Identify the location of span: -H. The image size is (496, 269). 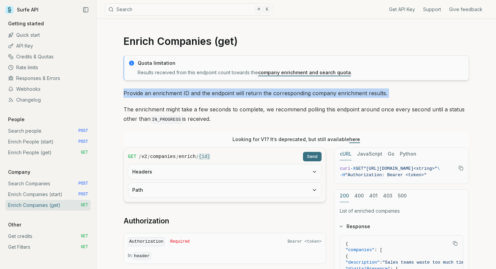
(342, 175).